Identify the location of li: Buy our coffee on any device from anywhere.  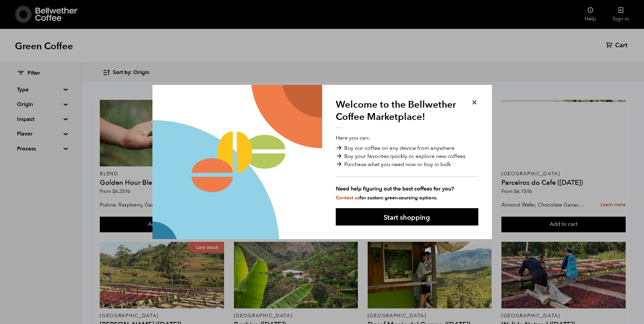
(407, 148).